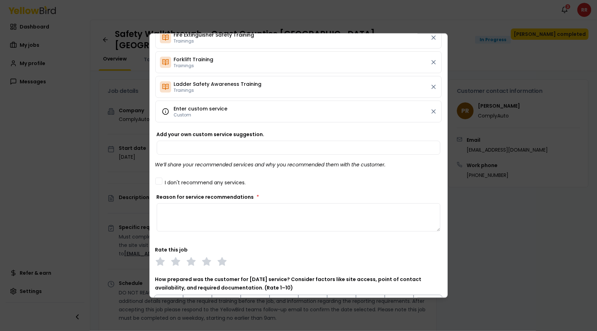  I want to click on i: We’ll share your recommended services and why you recommended them with the customer., so click(271, 164).